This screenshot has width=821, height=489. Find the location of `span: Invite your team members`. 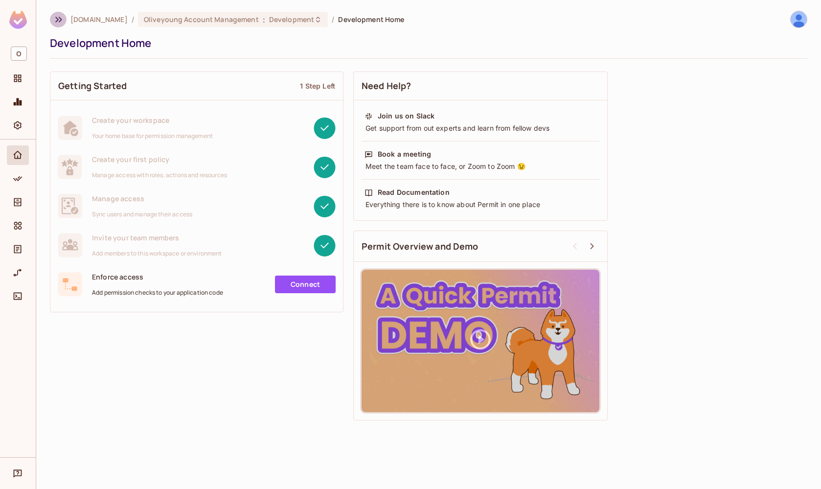

span: Invite your team members is located at coordinates (157, 237).